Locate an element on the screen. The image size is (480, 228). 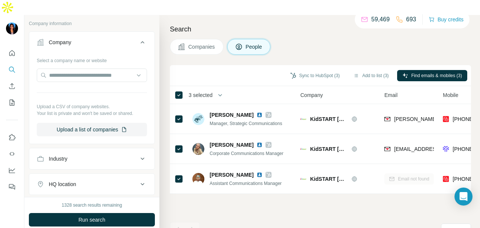
p: 59,469 is located at coordinates (380, 19).